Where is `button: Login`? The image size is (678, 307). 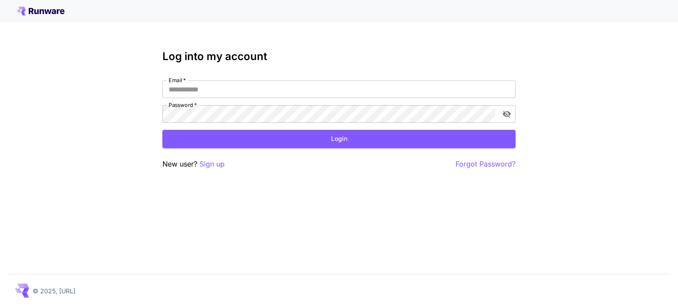 button: Login is located at coordinates (339, 139).